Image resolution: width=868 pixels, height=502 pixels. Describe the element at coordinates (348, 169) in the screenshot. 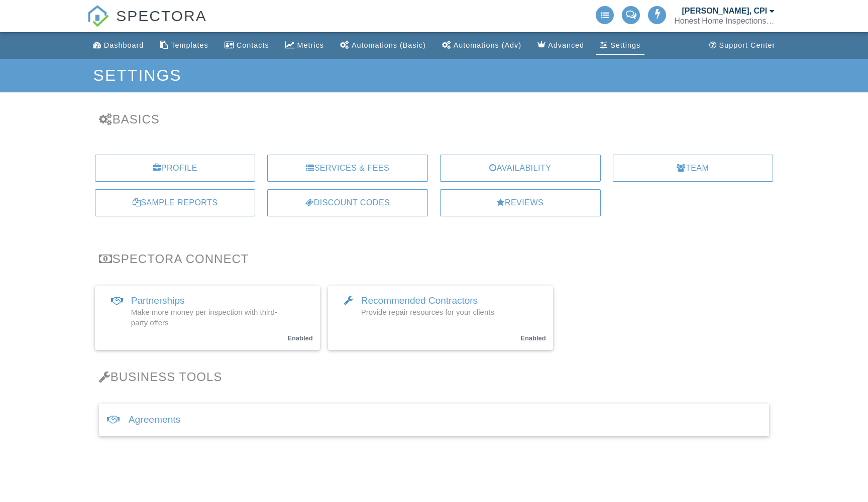

I see `a: Services & Fees` at that location.